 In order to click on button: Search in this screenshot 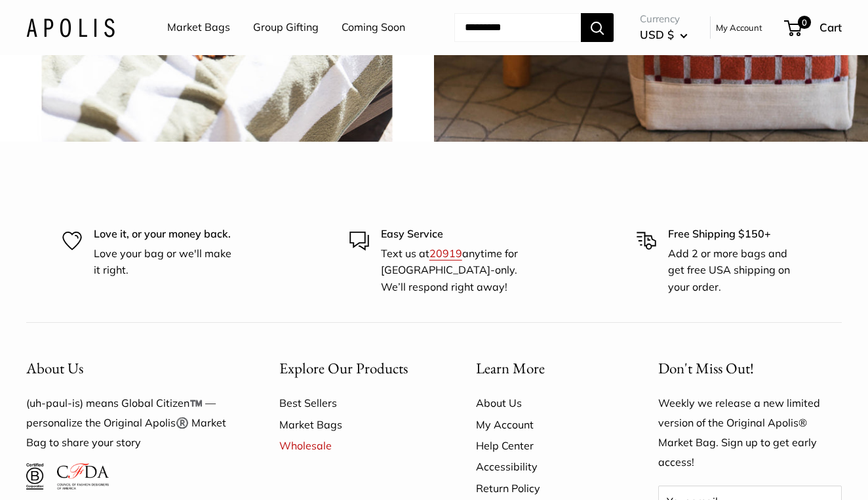, I will do `click(598, 28)`.